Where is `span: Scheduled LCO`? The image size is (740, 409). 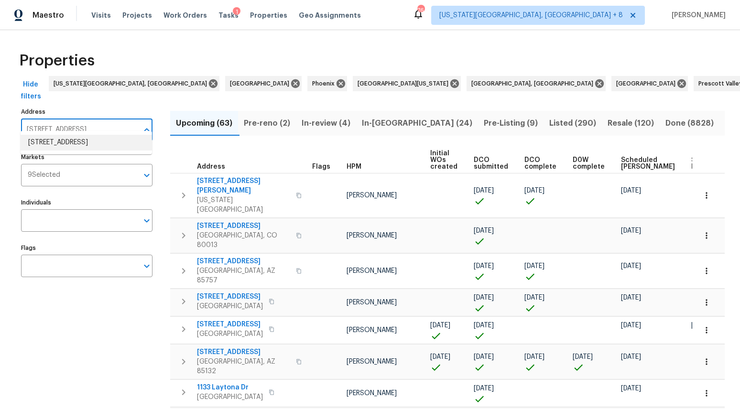 span: Scheduled LCO is located at coordinates (710, 164).